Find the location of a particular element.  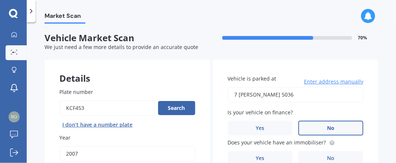

input: YYYY is located at coordinates (127, 154).